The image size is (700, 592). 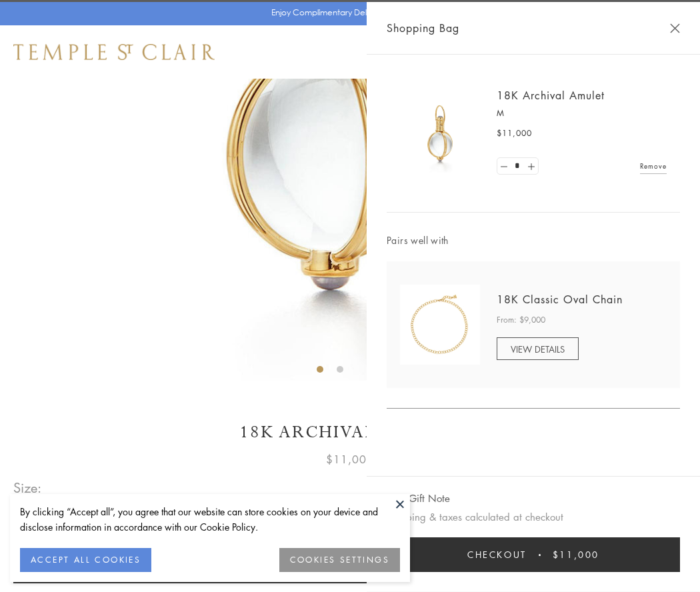 I want to click on button: ACCEPT ALL COOKIES, so click(x=85, y=560).